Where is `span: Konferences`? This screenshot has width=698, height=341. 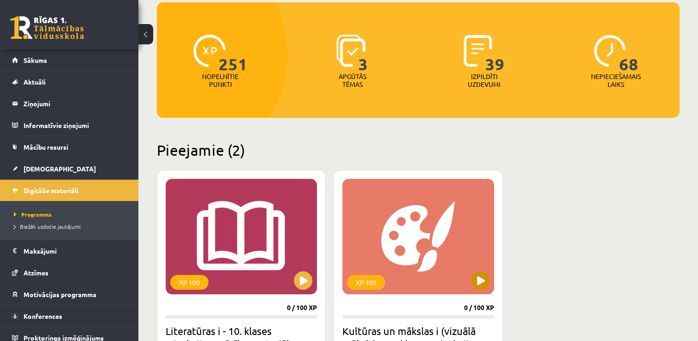 span: Konferences is located at coordinates (43, 316).